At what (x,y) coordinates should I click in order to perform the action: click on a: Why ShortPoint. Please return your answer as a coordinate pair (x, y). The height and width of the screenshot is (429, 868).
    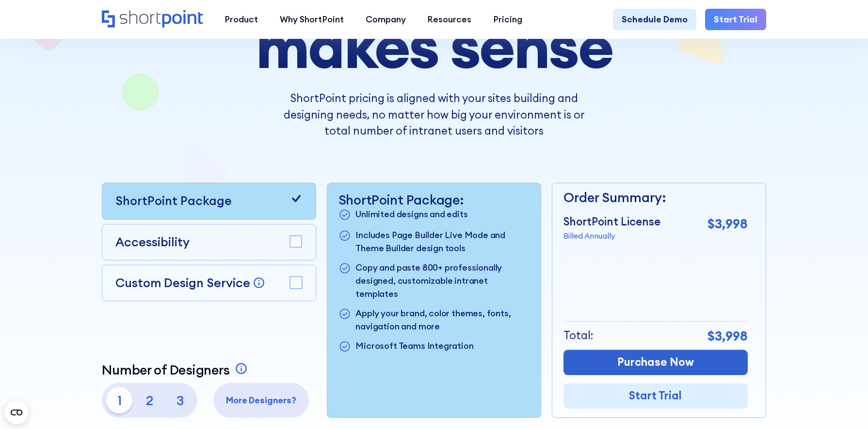
    Looking at the image, I should click on (312, 20).